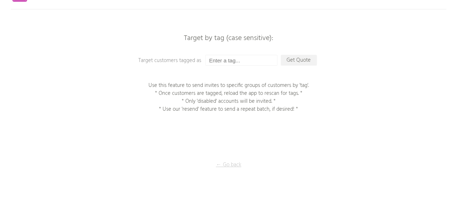  I want to click on p: ← Go back, so click(228, 165).